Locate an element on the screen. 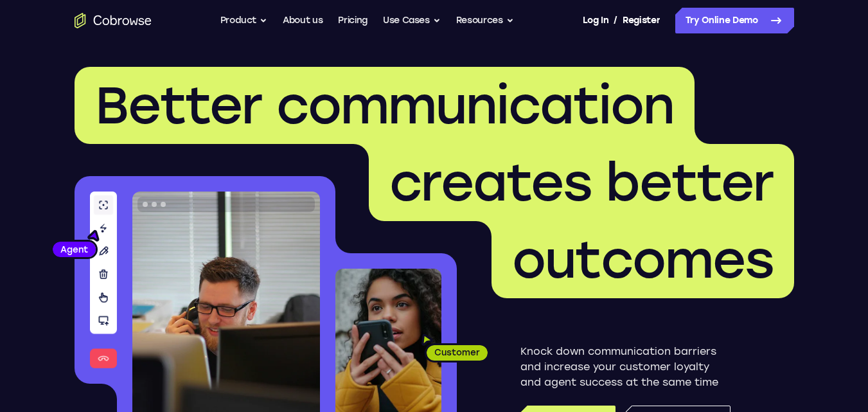 Image resolution: width=868 pixels, height=412 pixels. a: Try Online Demo is located at coordinates (734, 20).